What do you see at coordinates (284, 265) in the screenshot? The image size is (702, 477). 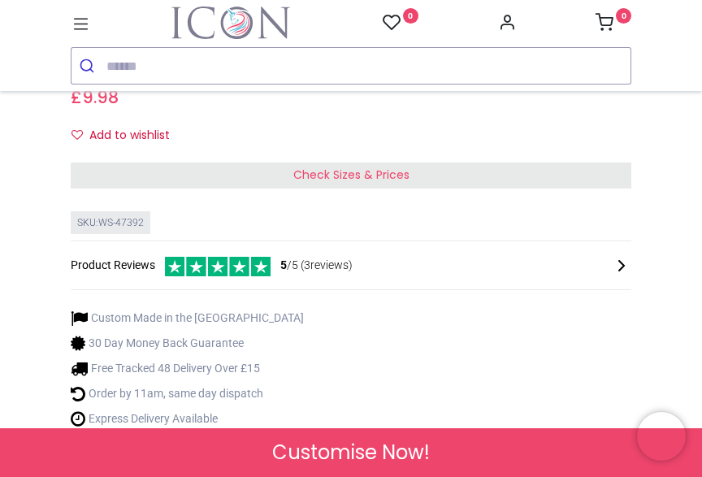 I see `span: 5` at bounding box center [284, 265].